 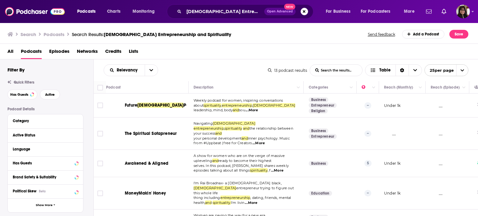 What do you see at coordinates (318, 87) in the screenshot?
I see `div: Categories` at bounding box center [318, 87].